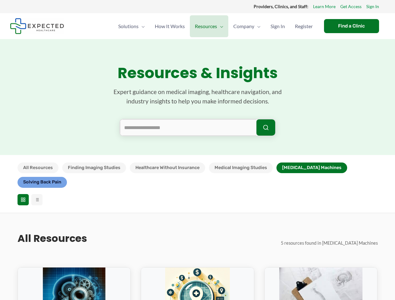 This screenshot has height=300, width=395. Describe the element at coordinates (351, 7) in the screenshot. I see `a: Get Access` at that location.